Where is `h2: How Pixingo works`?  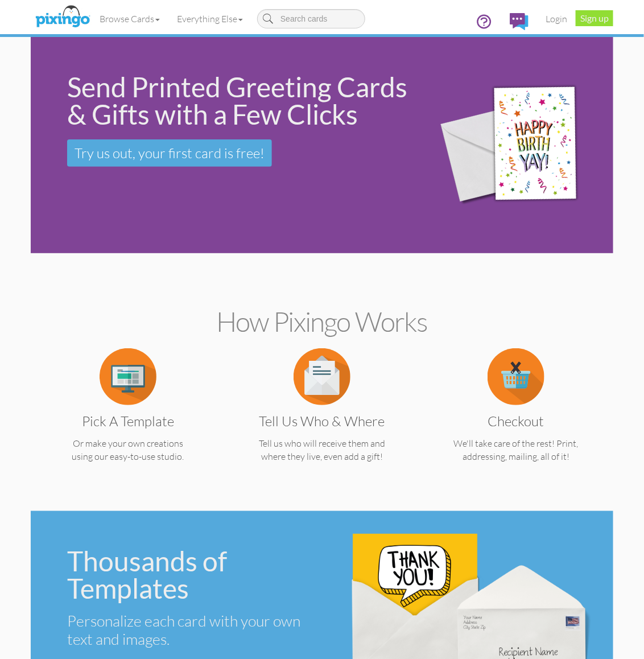
h2: How Pixingo works is located at coordinates (322, 322).